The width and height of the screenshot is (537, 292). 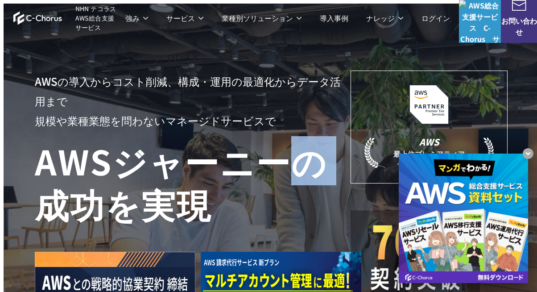 I want to click on p: 業種別ソリューション, so click(x=262, y=18).